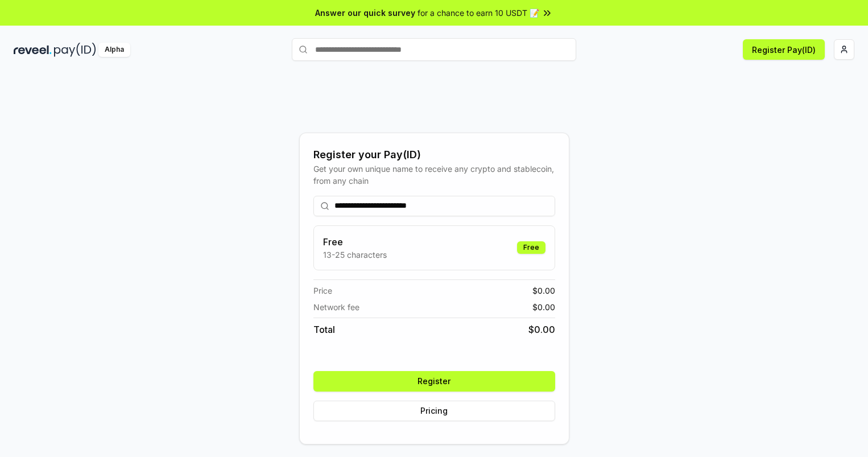 The image size is (868, 457). I want to click on button: Pricing, so click(434, 411).